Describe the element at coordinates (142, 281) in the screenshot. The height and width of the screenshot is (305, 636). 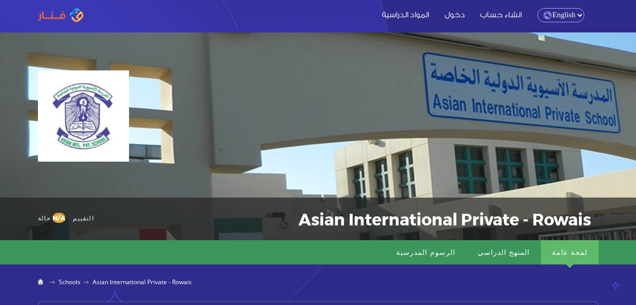
I see `span: Asian International Private - Rowais` at that location.